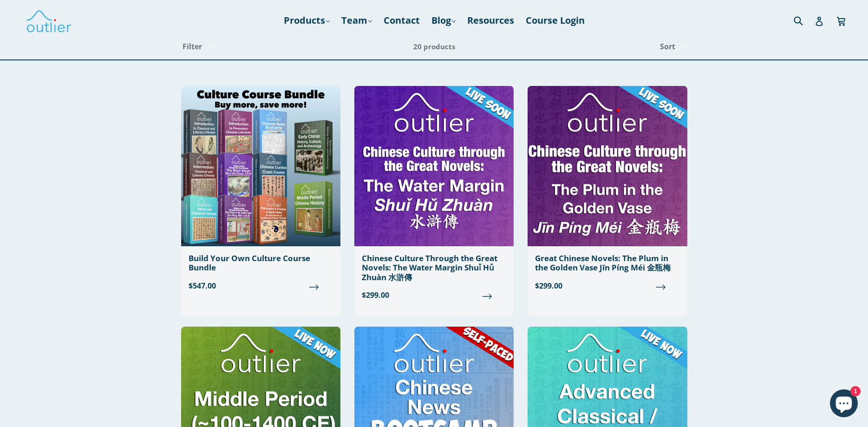  Describe the element at coordinates (261, 263) in the screenshot. I see `div: Build Your Own Culture Course Bundle` at that location.